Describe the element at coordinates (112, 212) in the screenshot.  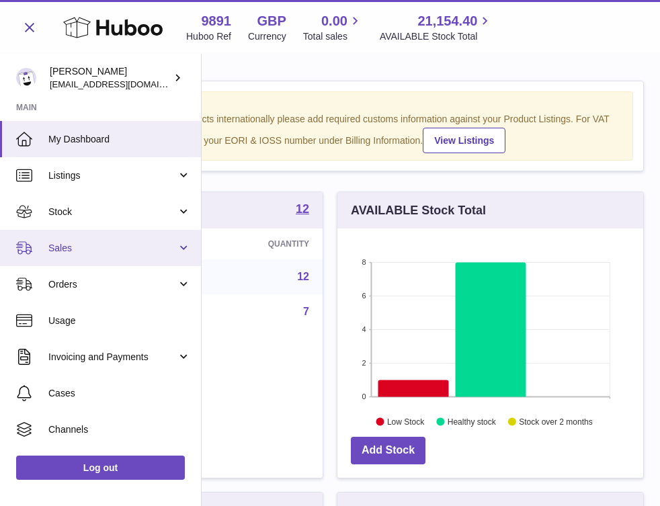
I see `span: Stock` at that location.